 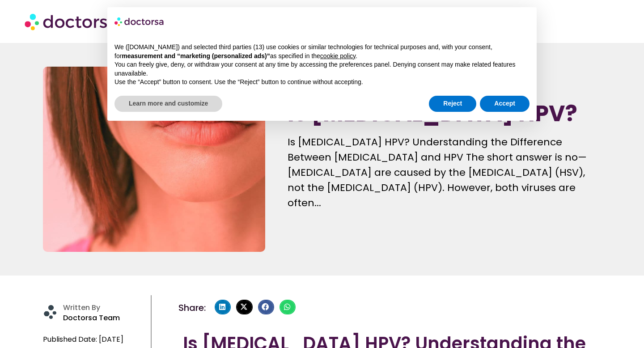 What do you see at coordinates (338, 56) in the screenshot?
I see `a: cookie policy` at bounding box center [338, 56].